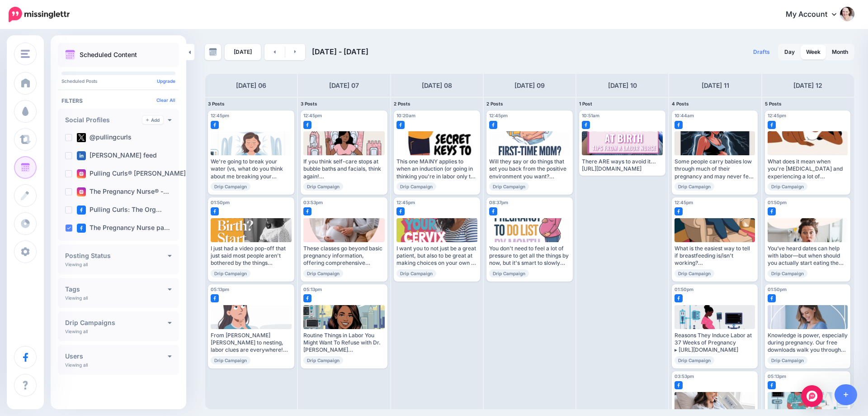  What do you see at coordinates (25, 54) in the screenshot?
I see `img: menu.png` at bounding box center [25, 54].